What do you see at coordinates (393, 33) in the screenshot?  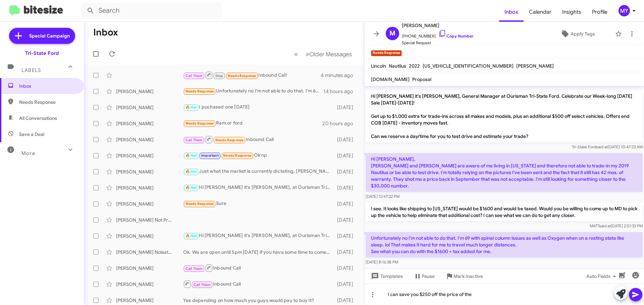 I see `span: M` at bounding box center [393, 33].